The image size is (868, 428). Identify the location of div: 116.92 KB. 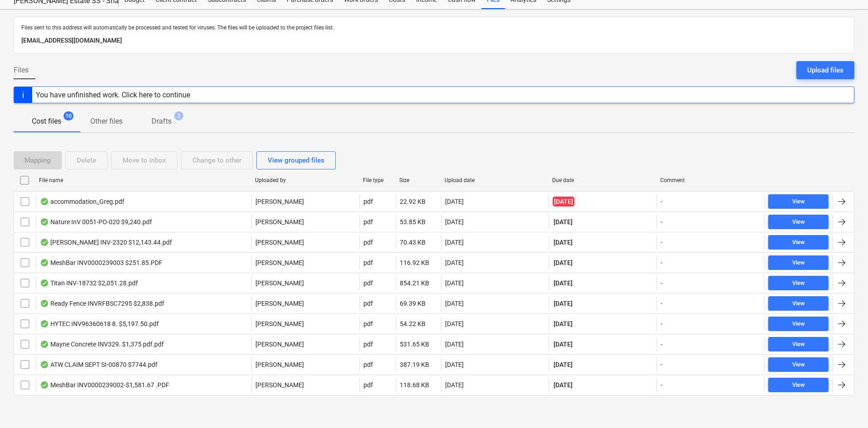
(414, 263).